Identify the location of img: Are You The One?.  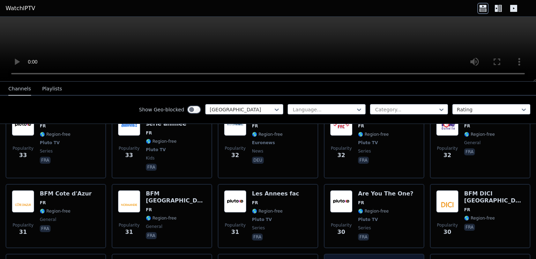
(341, 201).